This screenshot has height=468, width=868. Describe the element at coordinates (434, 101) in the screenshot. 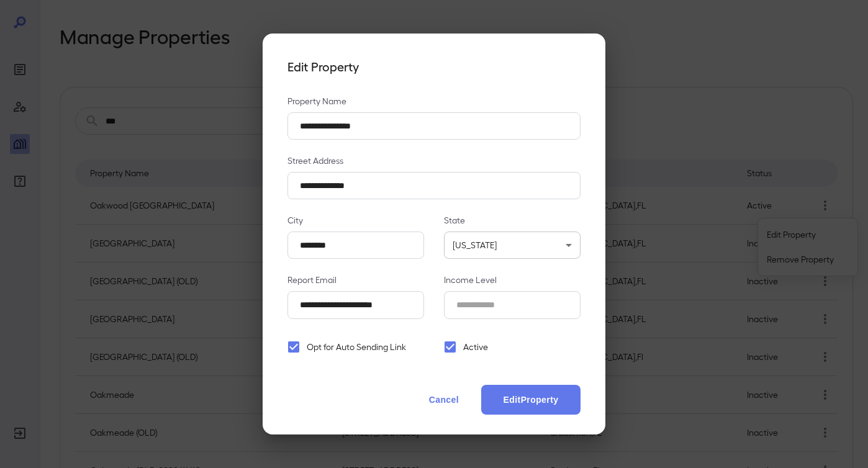

I see `p: Property Name` at that location.